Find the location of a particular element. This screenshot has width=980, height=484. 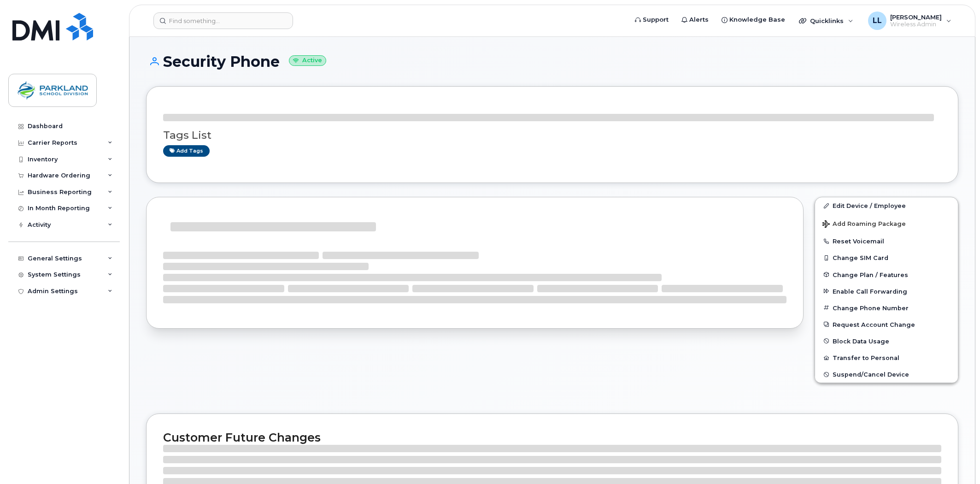

button: Block Data Usage is located at coordinates (887, 341).